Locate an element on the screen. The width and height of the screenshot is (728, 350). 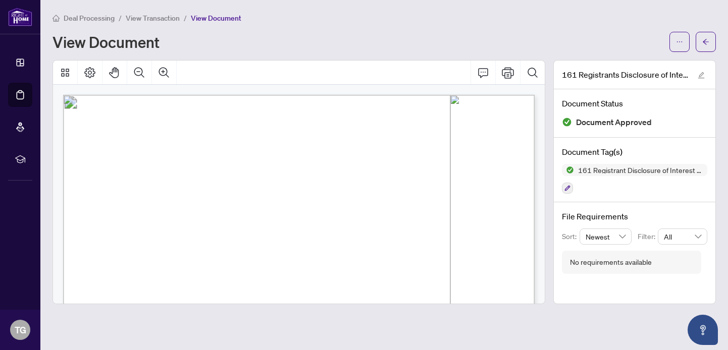
span: View Transaction is located at coordinates (152, 18).